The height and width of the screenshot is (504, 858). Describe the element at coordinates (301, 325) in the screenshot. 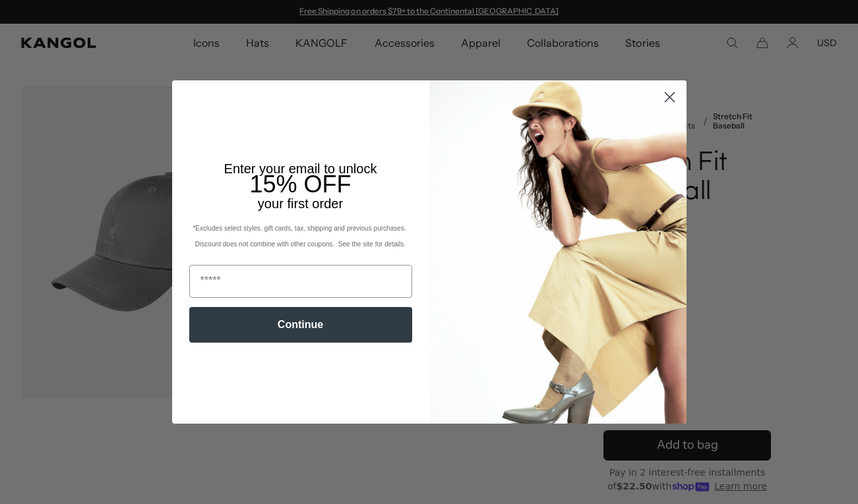

I see `button: Continue` at that location.